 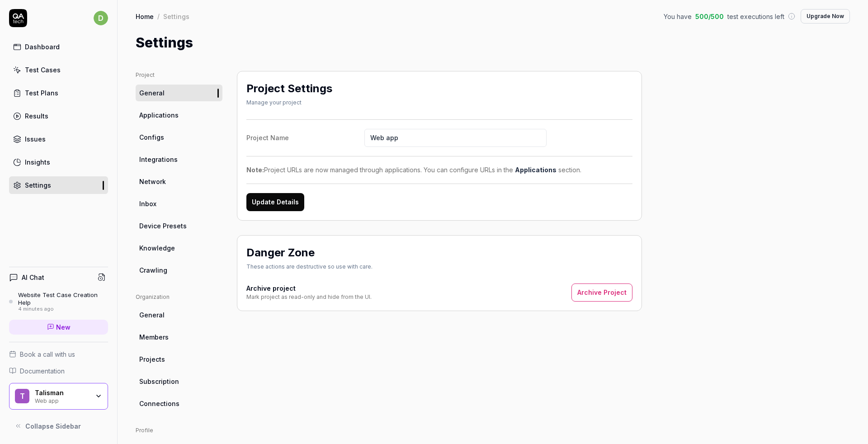 What do you see at coordinates (152, 359) in the screenshot?
I see `span: Projects` at bounding box center [152, 359].